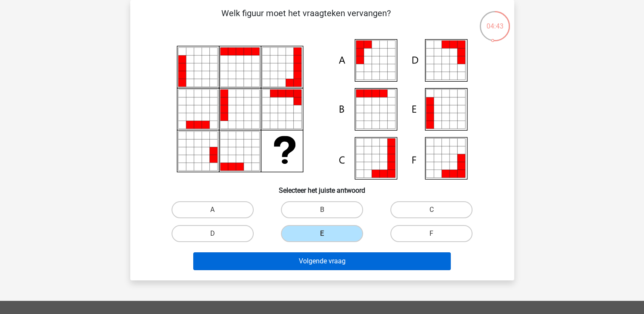 The image size is (644, 314). Describe the element at coordinates (322, 261) in the screenshot. I see `button: Volgende vraag` at that location.